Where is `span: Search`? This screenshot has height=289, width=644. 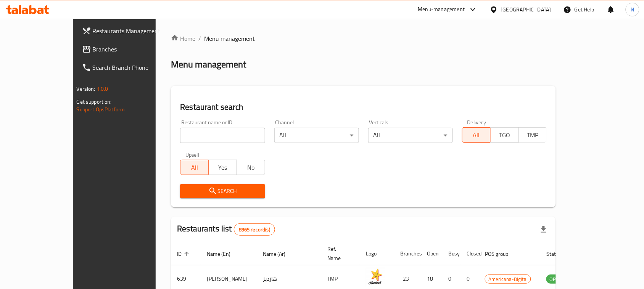
span: Search is located at coordinates (222, 191).